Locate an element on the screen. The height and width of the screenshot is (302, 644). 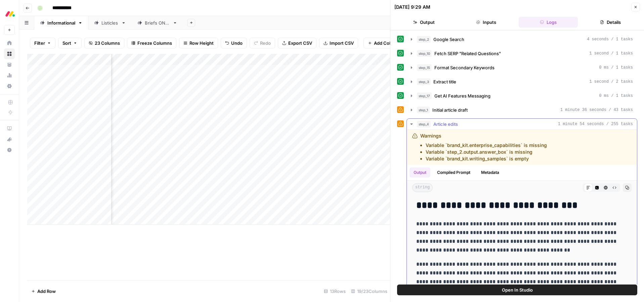
span: Row Height is located at coordinates (202, 43).